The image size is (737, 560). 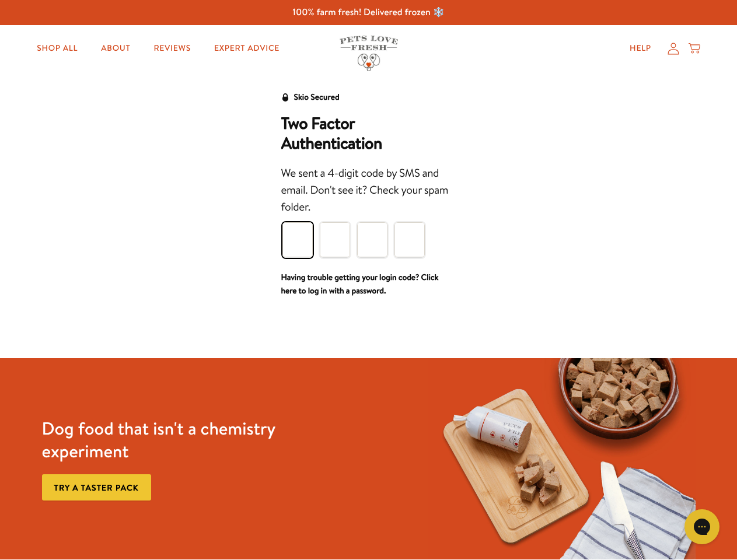 What do you see at coordinates (360, 284) in the screenshot?
I see `a: Having trouble getting your login code? Click here to log in with a password.` at bounding box center [360, 284].